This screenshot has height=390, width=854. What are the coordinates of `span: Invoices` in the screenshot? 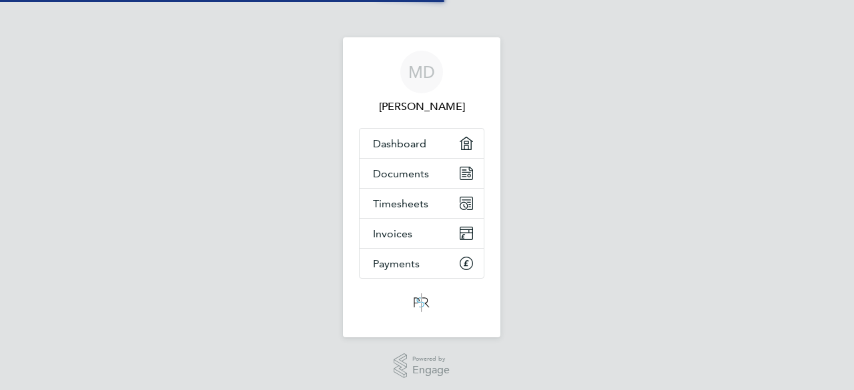 It's located at (392, 234).